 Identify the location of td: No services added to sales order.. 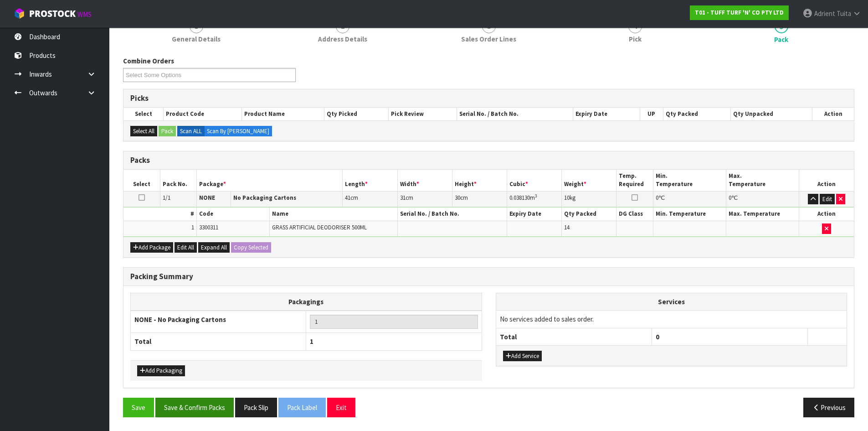
(672, 319).